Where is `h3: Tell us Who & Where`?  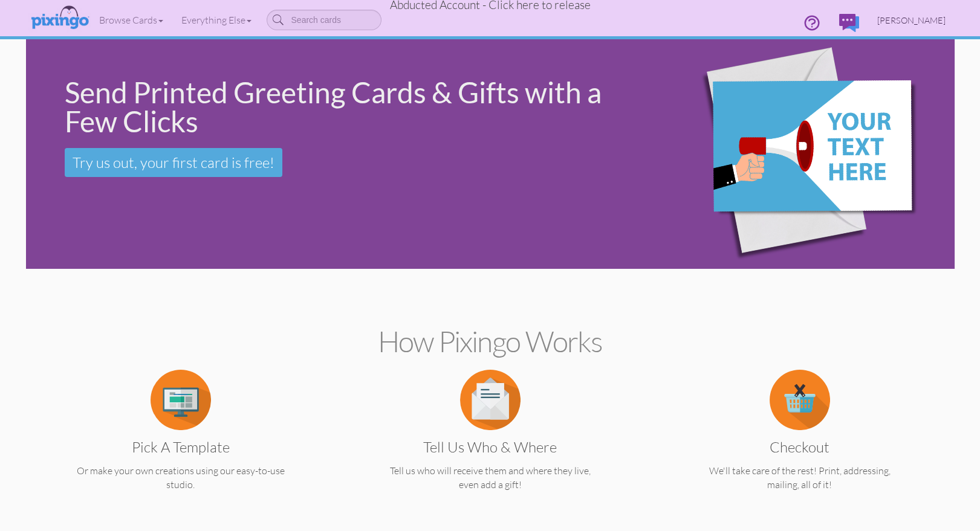
h3: Tell us Who & Where is located at coordinates (491, 448).